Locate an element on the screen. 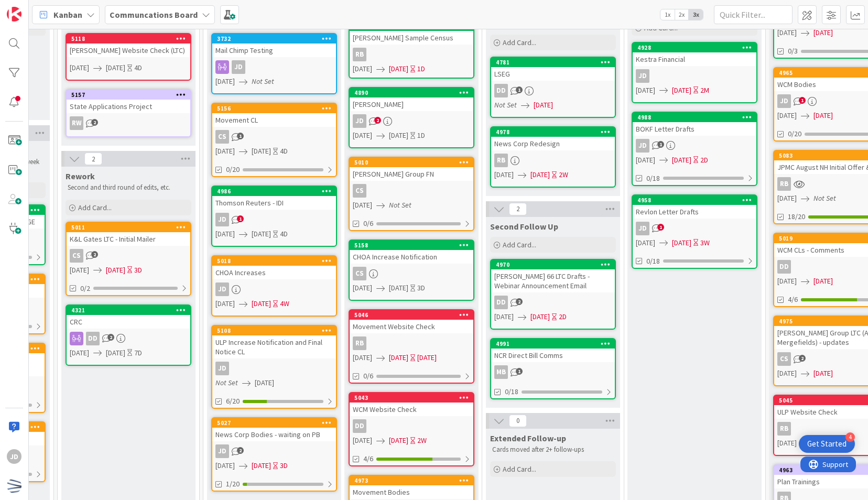  span: 0/20 is located at coordinates (795, 133).